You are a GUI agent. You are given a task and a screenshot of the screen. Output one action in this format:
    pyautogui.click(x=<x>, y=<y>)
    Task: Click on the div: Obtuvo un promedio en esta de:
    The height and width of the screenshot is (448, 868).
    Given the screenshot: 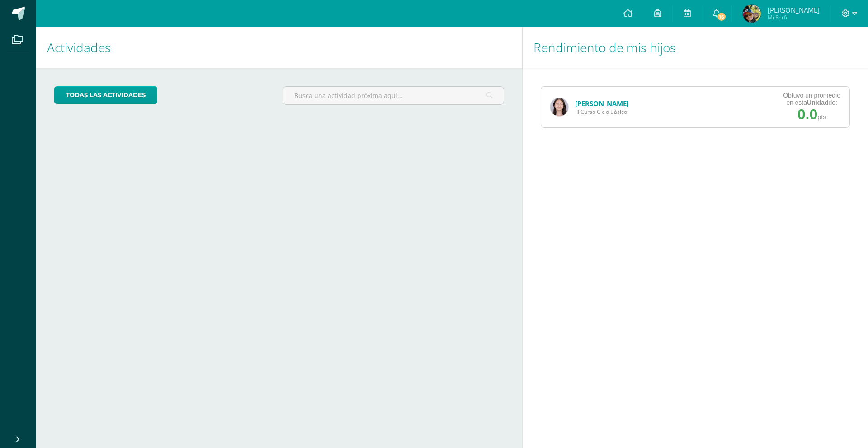 What is the action you would take?
    pyautogui.click(x=811, y=99)
    